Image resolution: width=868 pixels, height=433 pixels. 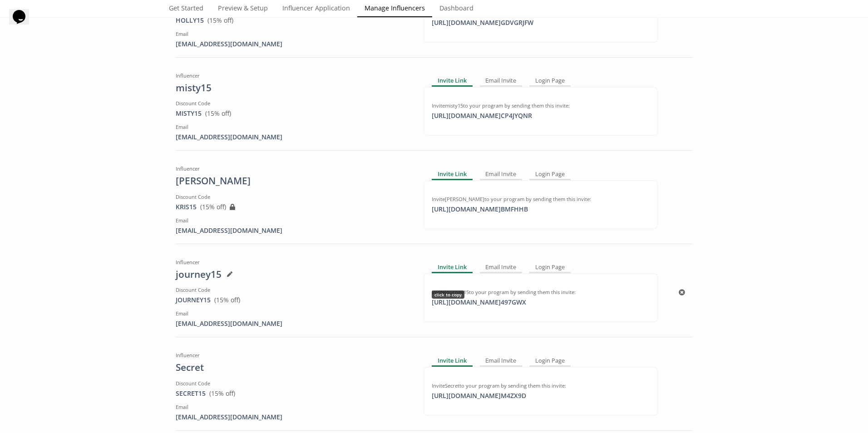 I want to click on a: KRIS15, so click(x=186, y=206).